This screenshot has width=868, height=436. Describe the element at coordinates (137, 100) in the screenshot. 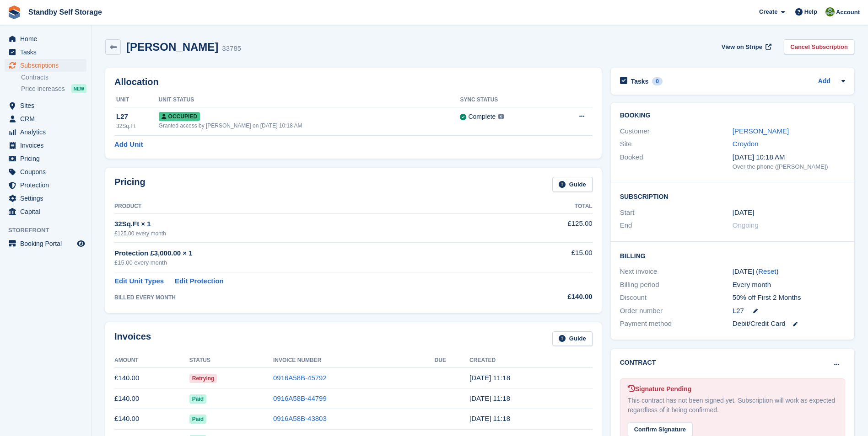

I see `th: Unit` at that location.